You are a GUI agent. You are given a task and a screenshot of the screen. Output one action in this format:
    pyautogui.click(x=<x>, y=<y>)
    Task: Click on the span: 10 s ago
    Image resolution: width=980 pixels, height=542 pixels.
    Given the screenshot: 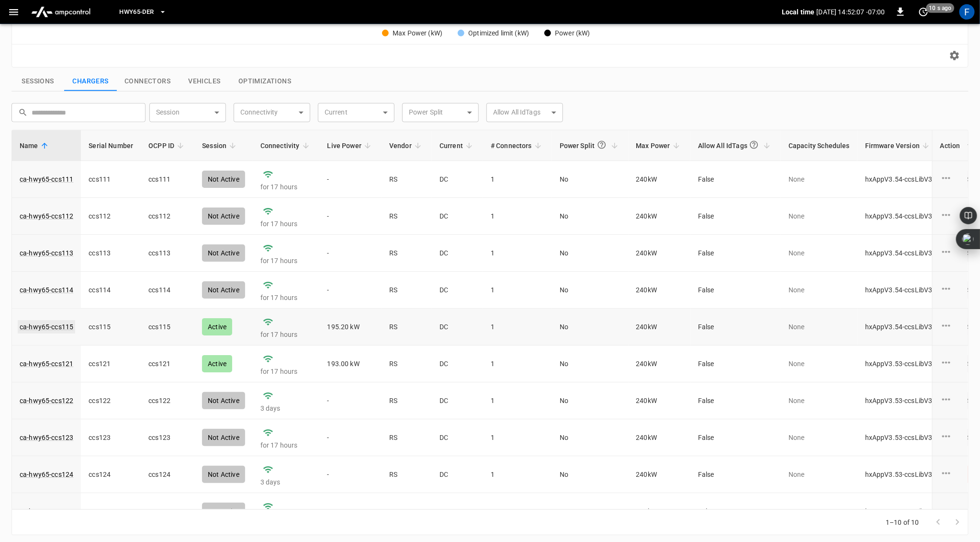 What is the action you would take?
    pyautogui.click(x=940, y=8)
    